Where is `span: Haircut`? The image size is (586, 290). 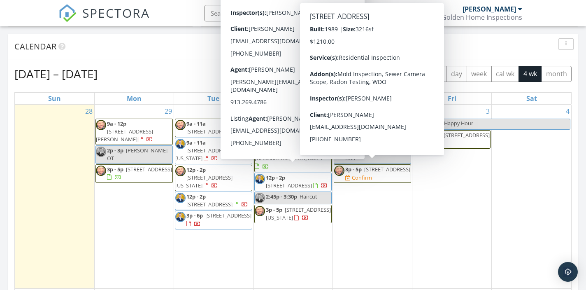
span: Haircut is located at coordinates (308, 196).